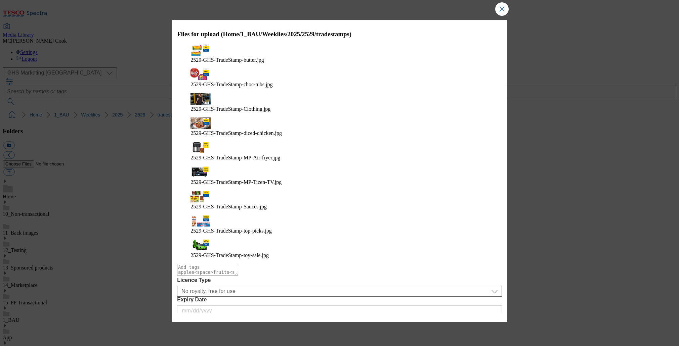  What do you see at coordinates (339, 280) in the screenshot?
I see `label: Licence Type` at bounding box center [339, 280].